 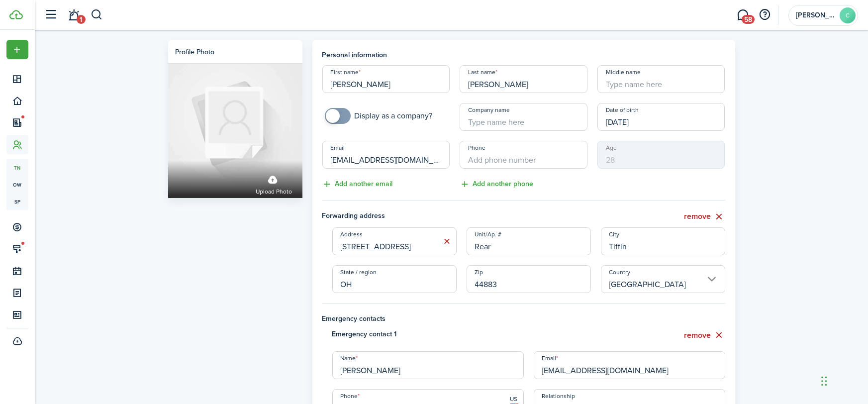 I want to click on span: ow, so click(x=17, y=184).